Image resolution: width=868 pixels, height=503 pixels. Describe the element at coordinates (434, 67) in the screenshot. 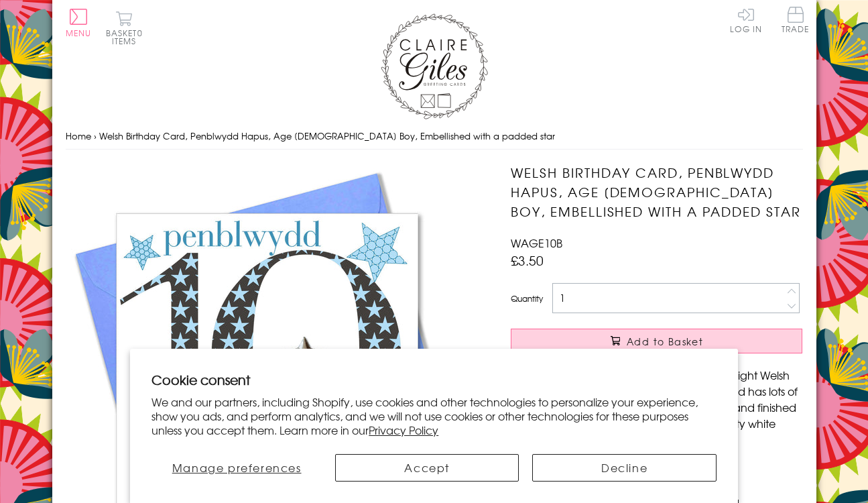

I see `img: Claire Giles Greetings Cards` at that location.